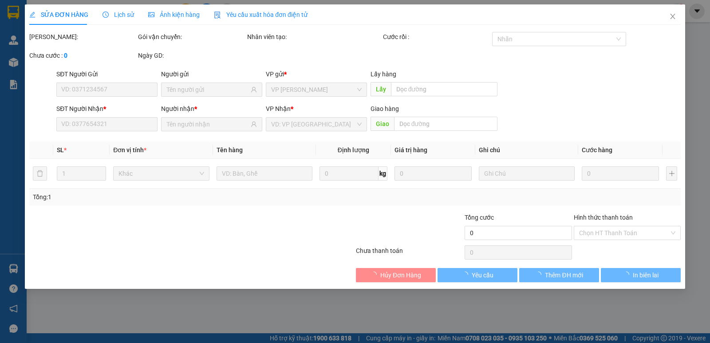 Image resolution: width=710 pixels, height=343 pixels. I want to click on button: delete, so click(40, 174).